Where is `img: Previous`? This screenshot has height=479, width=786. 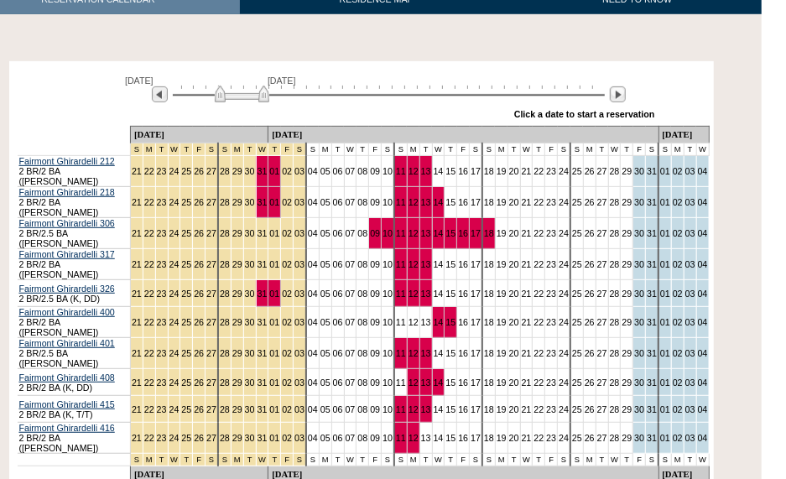 img: Previous is located at coordinates (159, 94).